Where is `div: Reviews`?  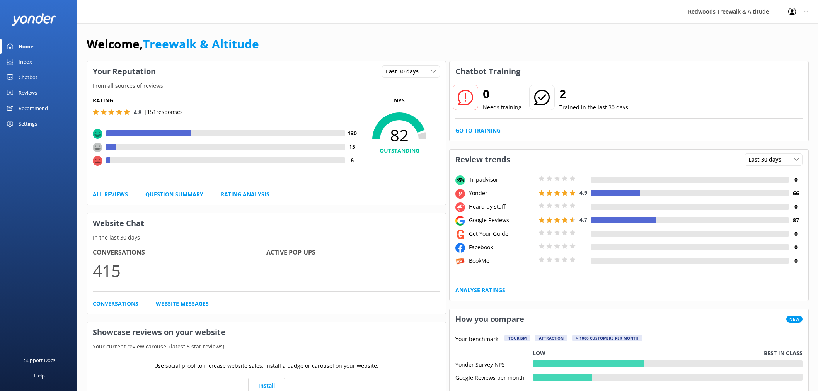
div: Reviews is located at coordinates (28, 93).